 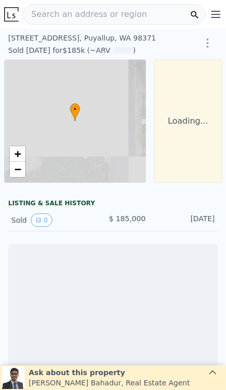 I want to click on div: Ask about this property, so click(x=109, y=373).